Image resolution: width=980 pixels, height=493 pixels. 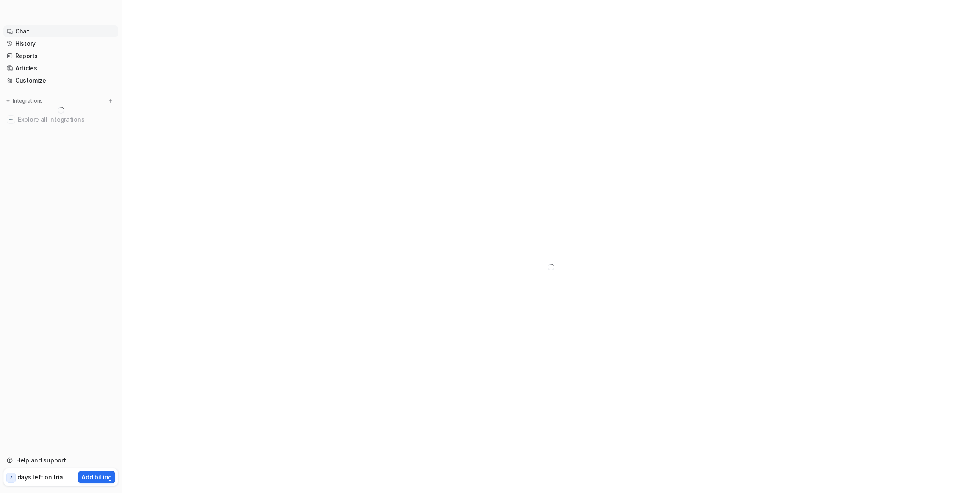 I want to click on p: days left on trial, so click(x=41, y=477).